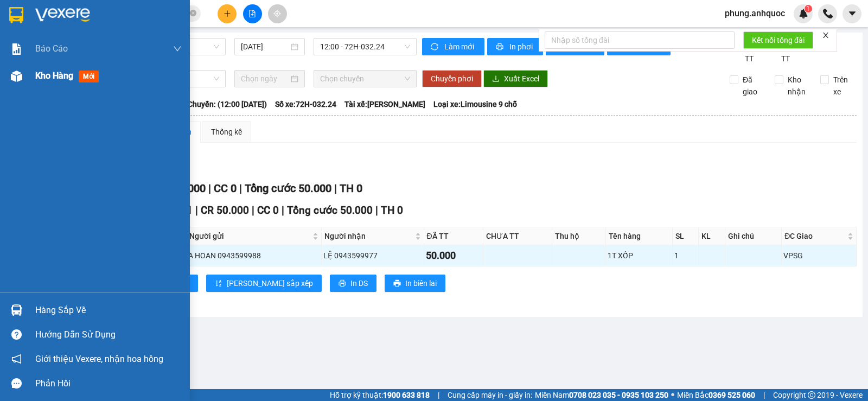  I want to click on th: Tên hàng, so click(639, 236).